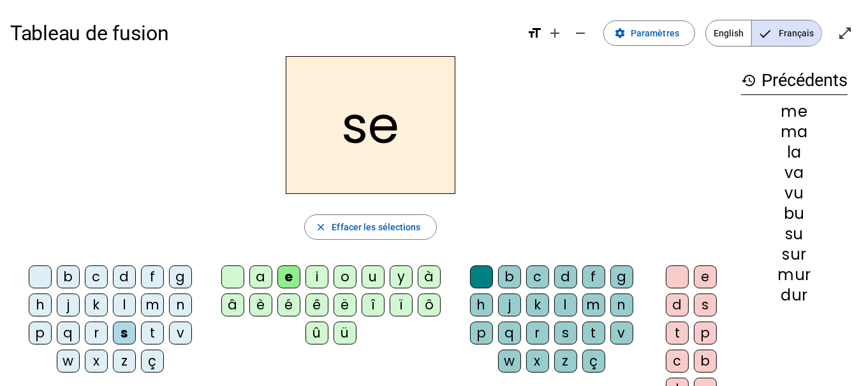 The image size is (868, 386). What do you see at coordinates (794, 132) in the screenshot?
I see `div: ma` at bounding box center [794, 132].